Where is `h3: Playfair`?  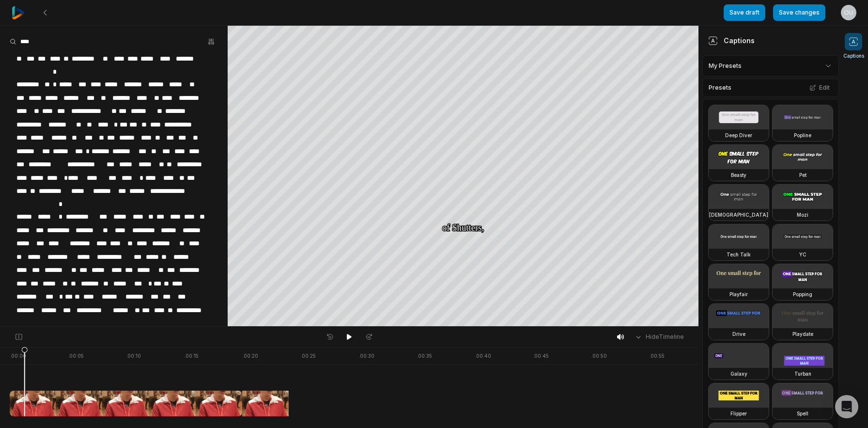
h3: Playfair is located at coordinates (739, 294).